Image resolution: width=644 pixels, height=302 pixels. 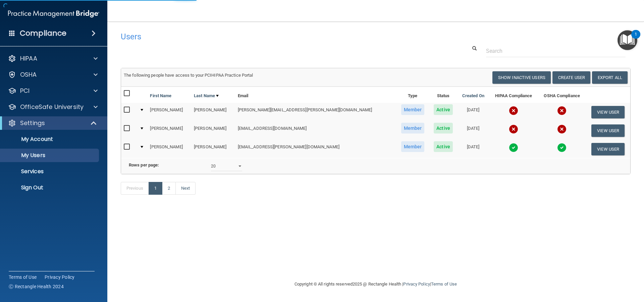 What do you see at coordinates (50, 139) in the screenshot?
I see `p: My Account` at bounding box center [50, 139].